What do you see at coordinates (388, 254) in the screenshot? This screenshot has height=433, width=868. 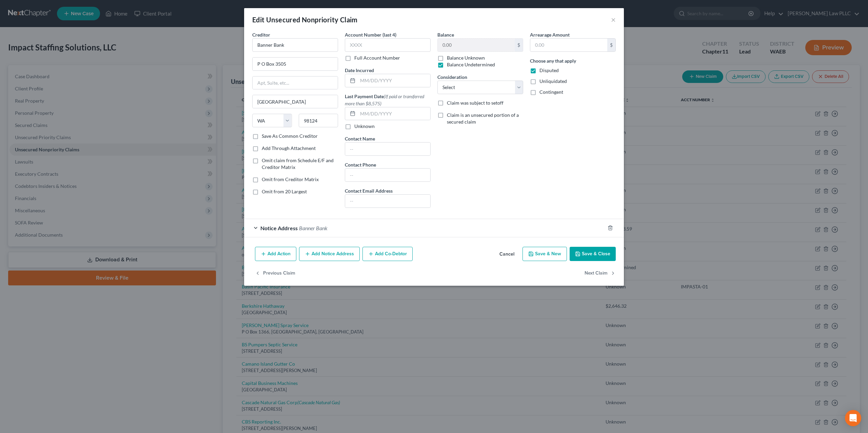 I see `button: Add Co-Debtor` at bounding box center [388, 254].